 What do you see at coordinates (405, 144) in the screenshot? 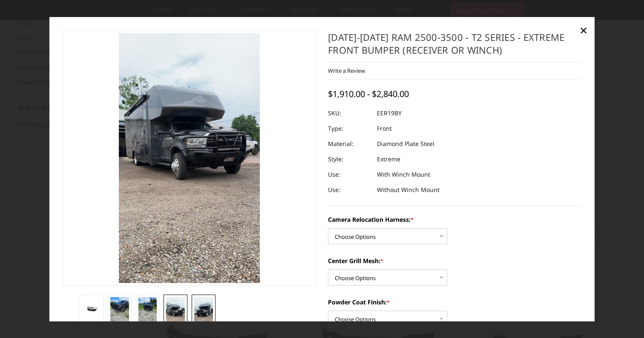
I see `dd: Diamond Plate Steel` at bounding box center [405, 144].